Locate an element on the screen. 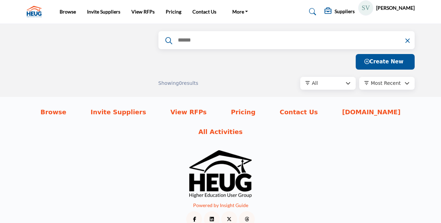 The image size is (441, 223). a: More is located at coordinates (240, 12).